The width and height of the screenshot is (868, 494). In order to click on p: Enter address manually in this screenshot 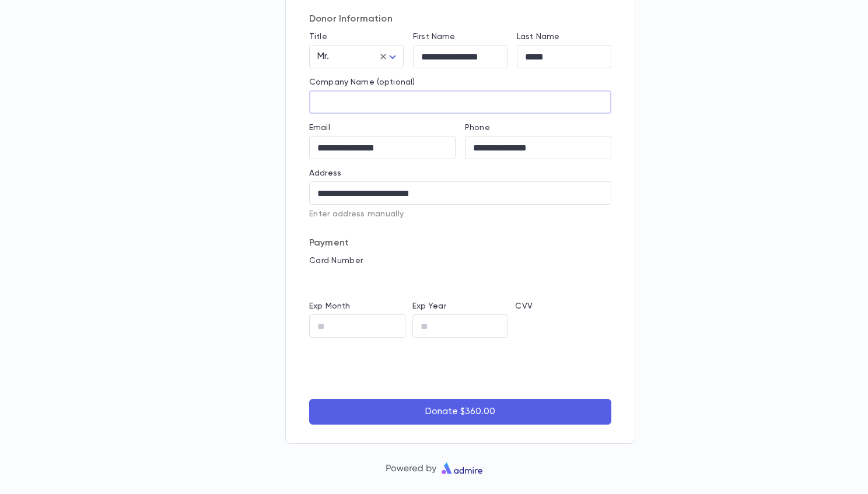, I will do `click(460, 214)`.